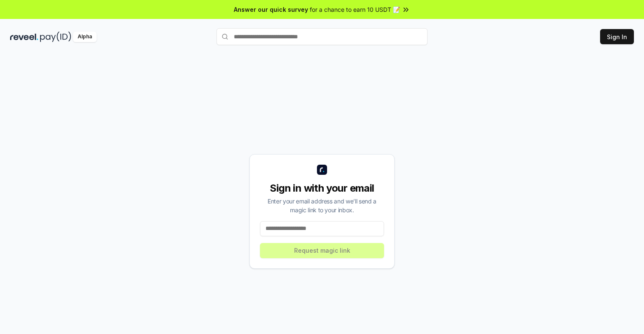  I want to click on div: Enter your email address and we’ll send a magic link to your inbox., so click(322, 206).